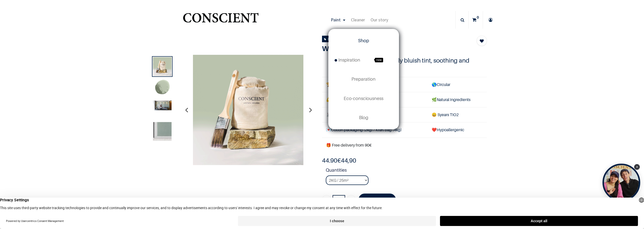  What do you see at coordinates (335, 39) in the screenshot?
I see `font: Best seller` at bounding box center [335, 39].